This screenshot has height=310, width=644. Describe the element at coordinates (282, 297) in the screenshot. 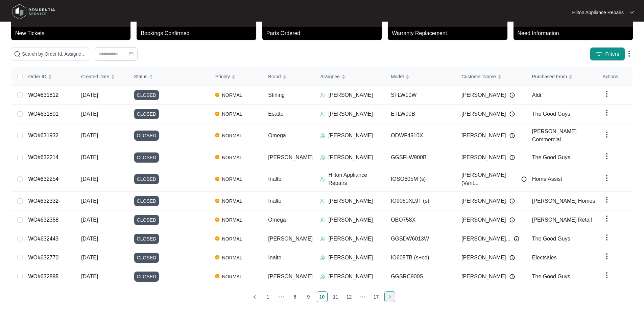

I see `li: Previous 5 Pages` at that location.